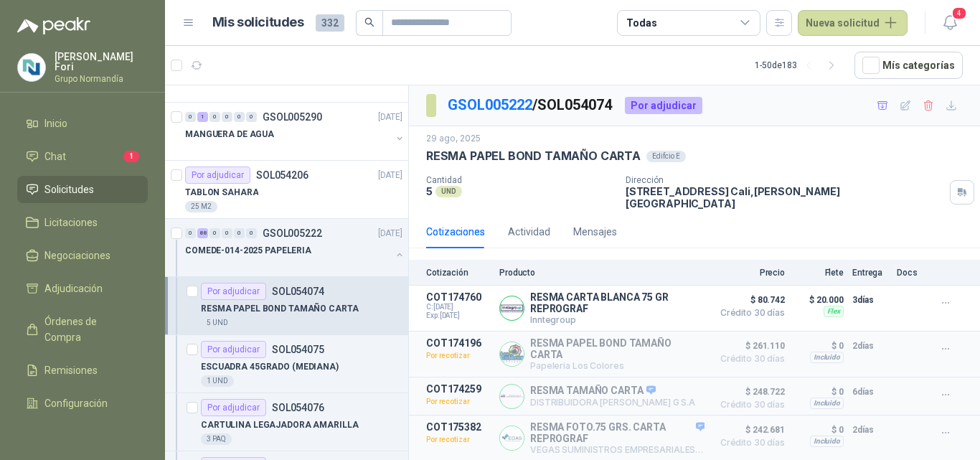  Describe the element at coordinates (617, 366) in the screenshot. I see `p: Papeleria Los Colores` at that location.